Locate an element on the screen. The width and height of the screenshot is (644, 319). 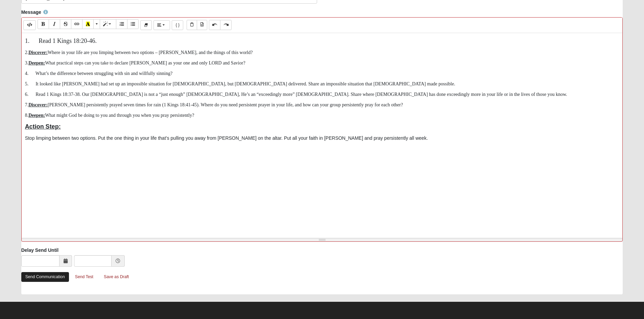
label: Delay Send Until is located at coordinates (40, 250).